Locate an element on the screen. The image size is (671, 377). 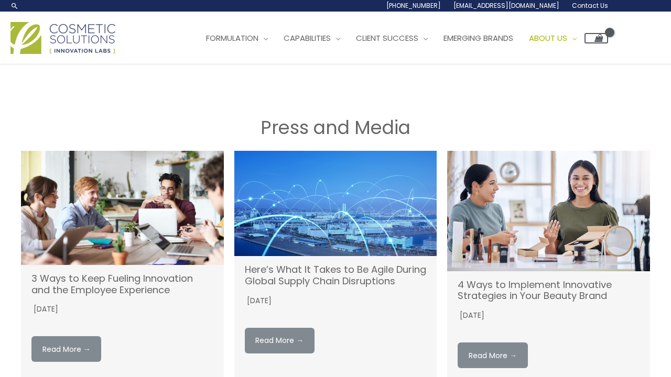
img: 3 Ways to Keep Fueling Innovation and the Employee Experience is located at coordinates (122, 208).